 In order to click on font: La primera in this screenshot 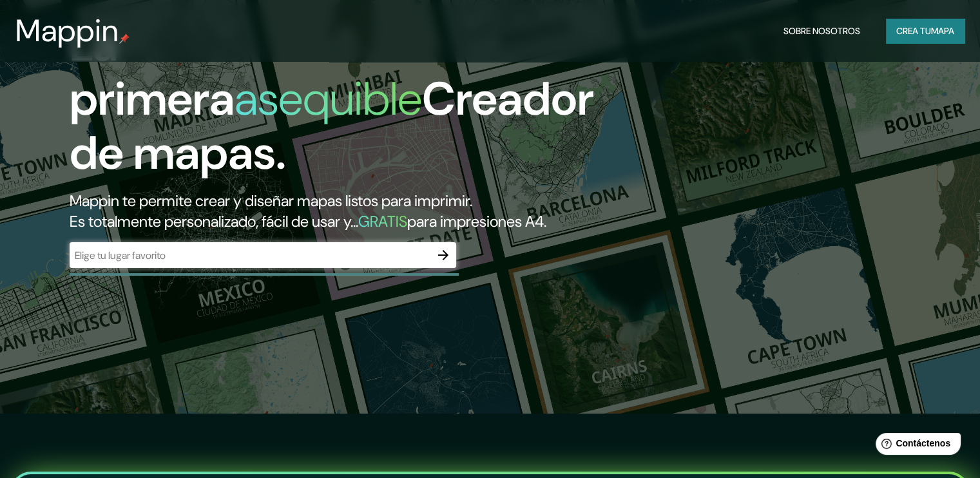, I will do `click(152, 72)`.